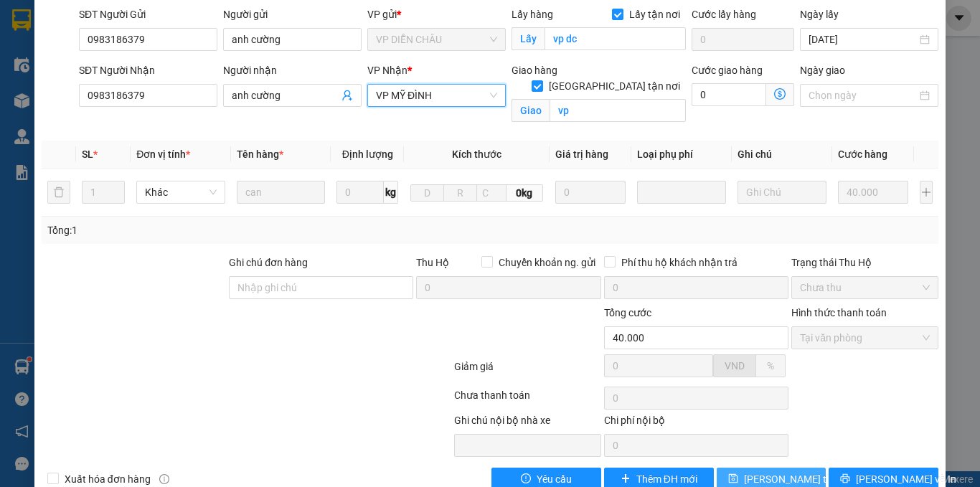  What do you see at coordinates (213, 230) in the screenshot?
I see `div: Tổng: 1` at bounding box center [213, 230].